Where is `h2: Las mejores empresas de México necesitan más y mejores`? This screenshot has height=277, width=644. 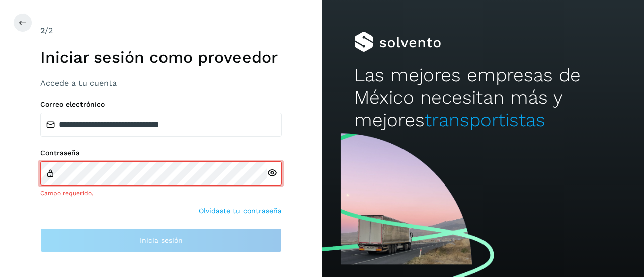 h2: Las mejores empresas de México necesitan más y mejores is located at coordinates (483, 98).